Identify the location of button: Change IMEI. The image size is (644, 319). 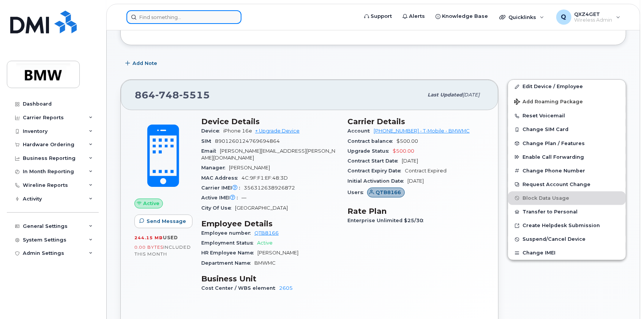
(567, 253).